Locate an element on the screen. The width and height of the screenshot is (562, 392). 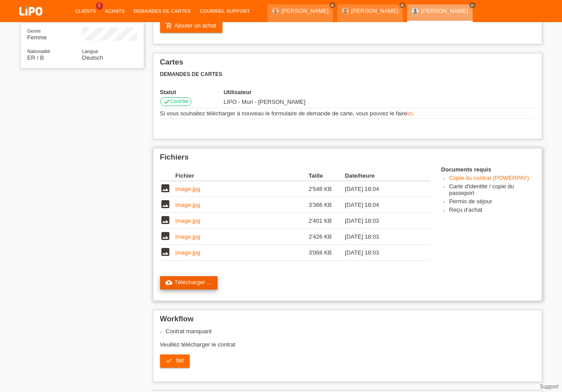
span: fait is located at coordinates (179, 360).